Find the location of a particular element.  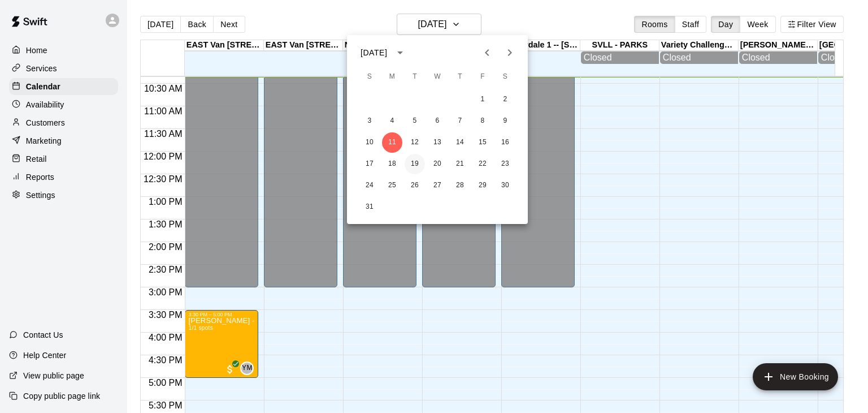

button: 18 is located at coordinates (392, 164).